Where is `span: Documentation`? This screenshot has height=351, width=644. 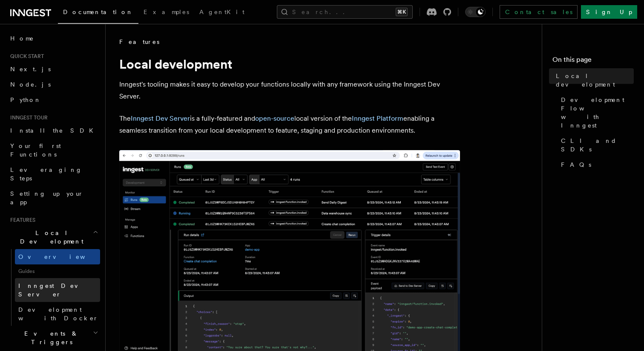
span: Documentation is located at coordinates (98, 12).